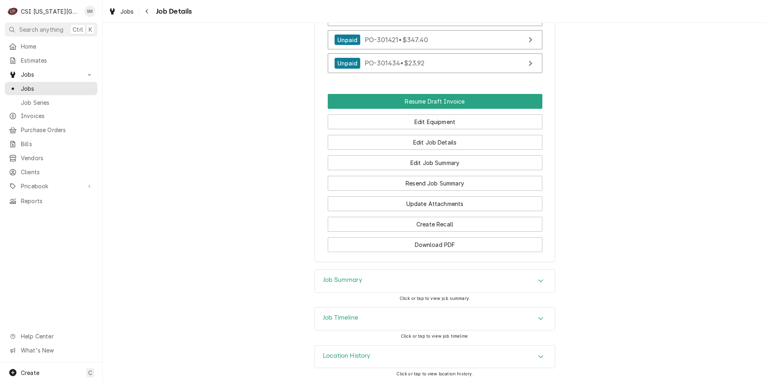 The width and height of the screenshot is (767, 383). What do you see at coordinates (90, 11) in the screenshot?
I see `div: SM` at bounding box center [90, 11].